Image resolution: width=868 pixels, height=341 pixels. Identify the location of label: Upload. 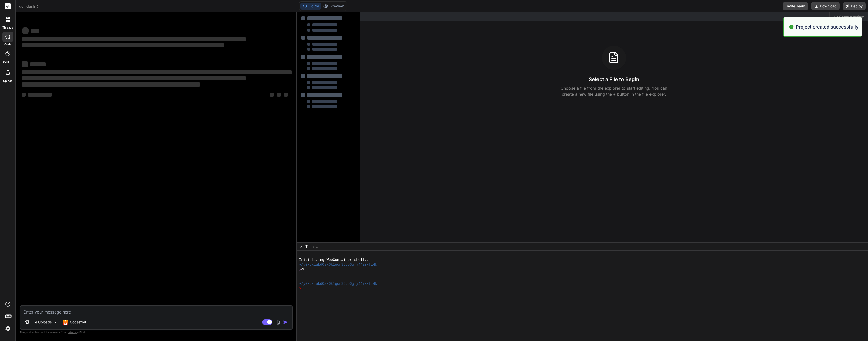
(8, 81).